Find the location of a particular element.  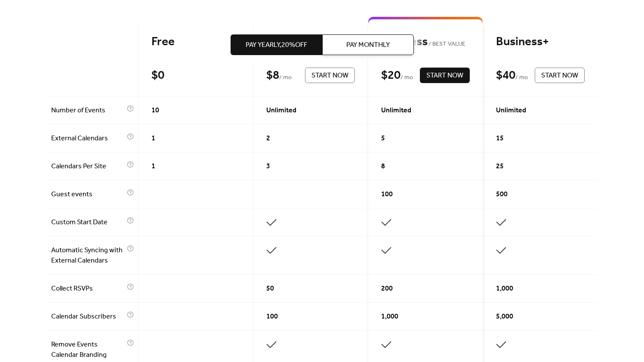

span: 10 is located at coordinates (155, 110).